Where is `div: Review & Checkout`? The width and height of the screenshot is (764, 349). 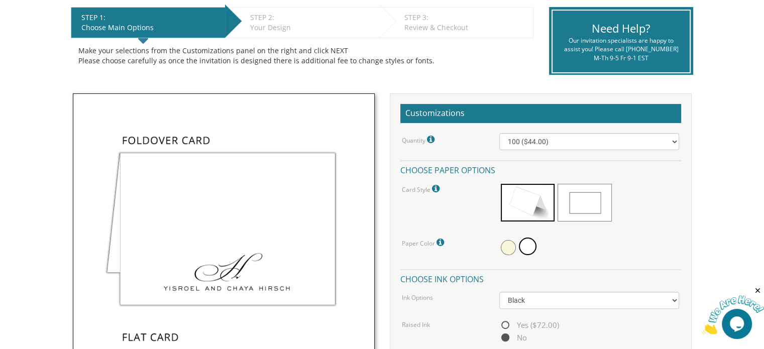
div: Review & Checkout is located at coordinates (466, 28).